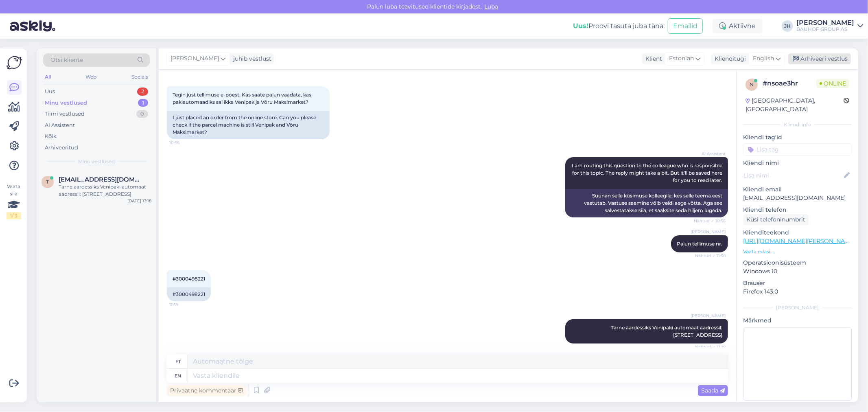 The height and width of the screenshot is (412, 868). Describe the element at coordinates (700, 244) in the screenshot. I see `span: Palun tellimuse nr.` at that location.